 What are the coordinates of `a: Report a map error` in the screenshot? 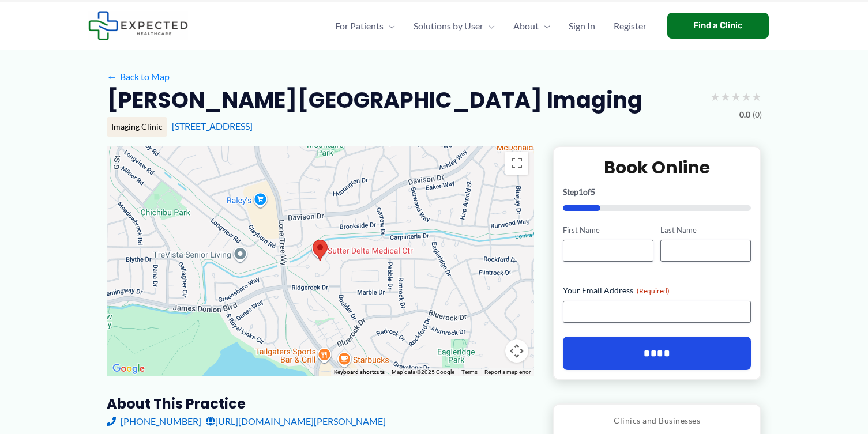 It's located at (508, 372).